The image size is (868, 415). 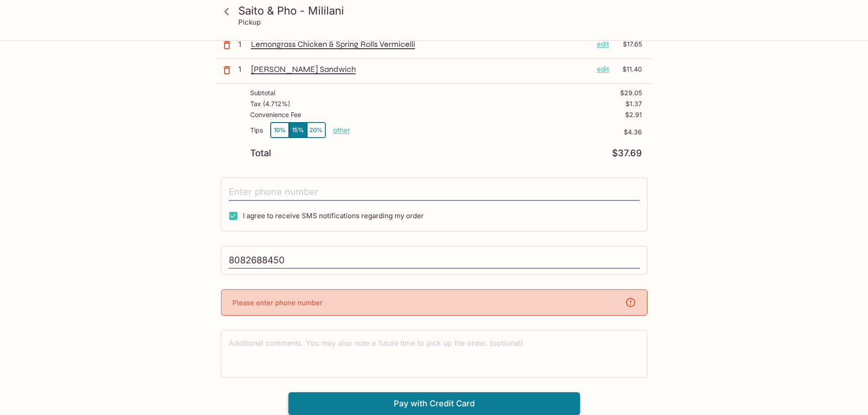 What do you see at coordinates (342, 130) in the screenshot?
I see `button: other` at bounding box center [342, 130].